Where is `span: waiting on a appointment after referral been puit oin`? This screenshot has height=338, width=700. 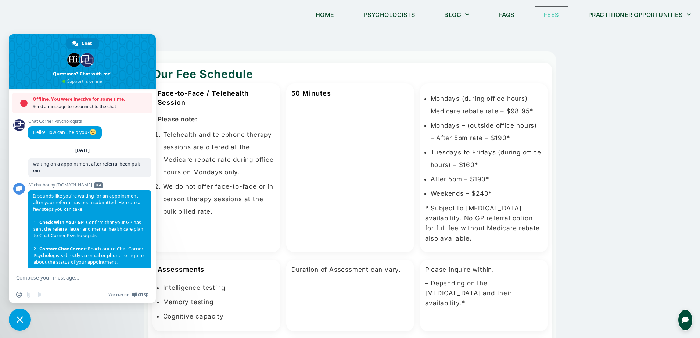 span: waiting on a appointment after referral been puit oin is located at coordinates (87, 167).